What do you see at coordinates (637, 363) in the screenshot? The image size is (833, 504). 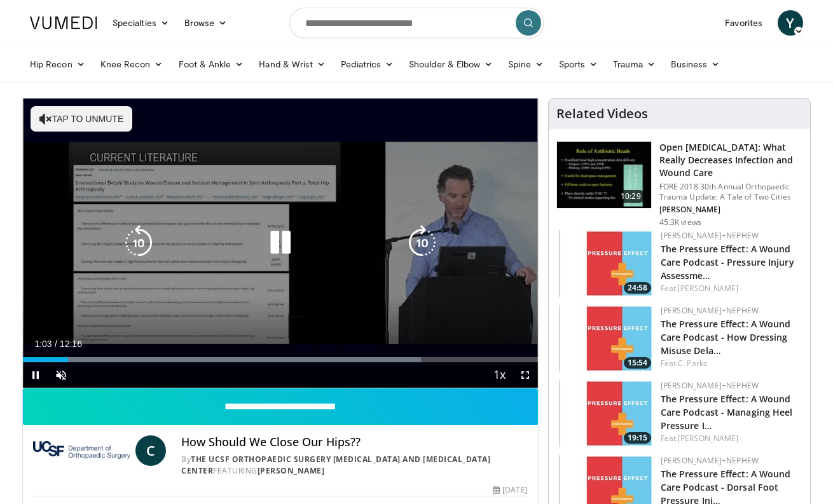 I see `span: 15:54` at bounding box center [637, 363].